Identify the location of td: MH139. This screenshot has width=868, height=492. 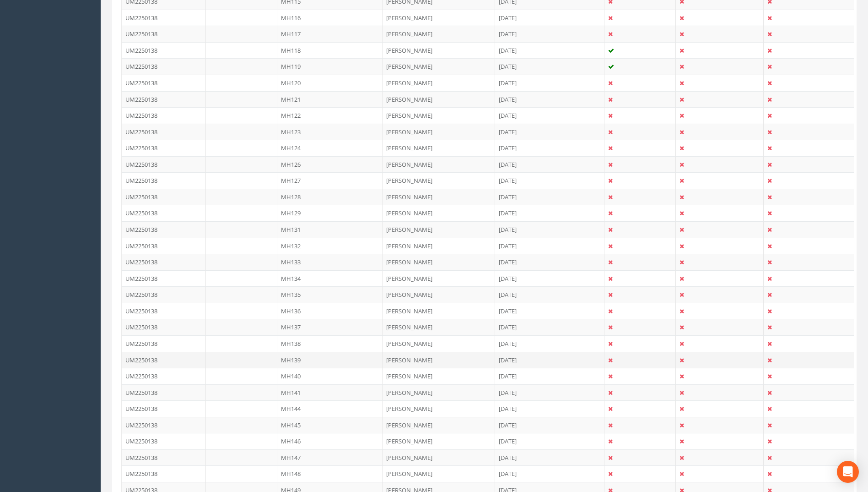
(330, 360).